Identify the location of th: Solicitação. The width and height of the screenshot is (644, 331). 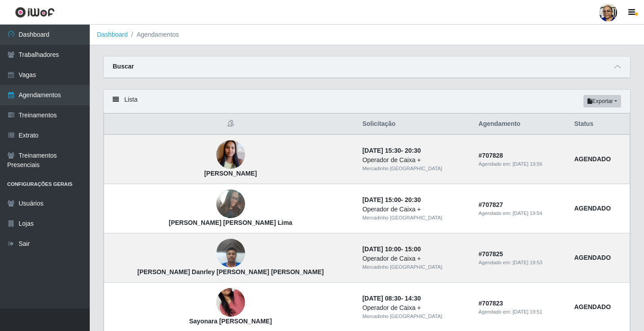
(415, 124).